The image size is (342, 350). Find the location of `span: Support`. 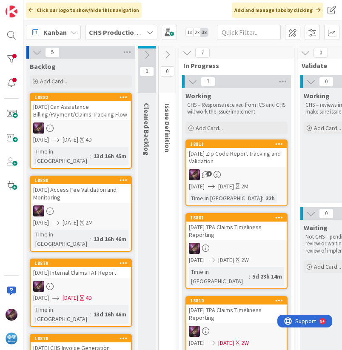

span: Support is located at coordinates (28, 6).